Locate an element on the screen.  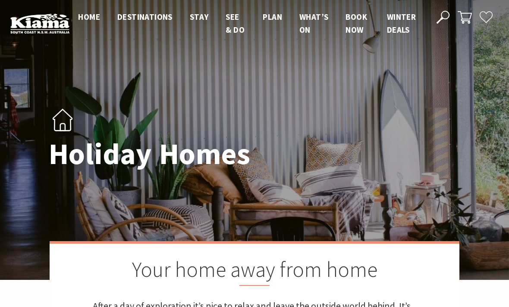
nav: Main Menu is located at coordinates (248, 23).